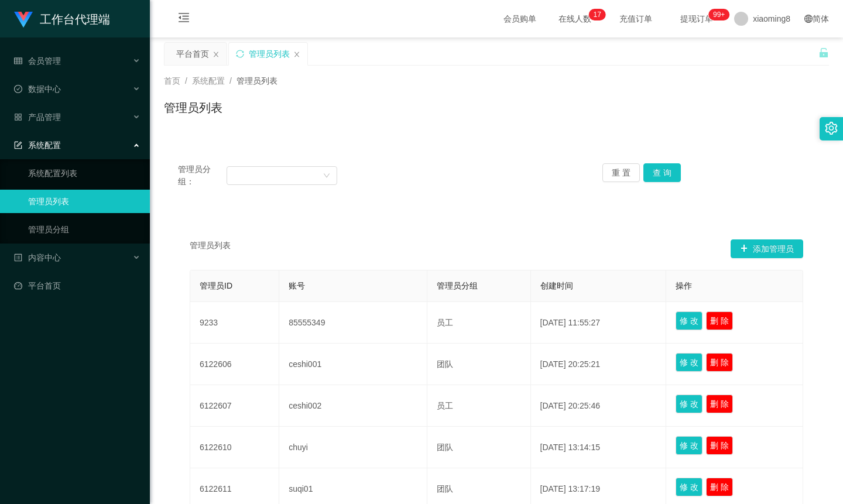 This screenshot has height=504, width=843. Describe the element at coordinates (621, 173) in the screenshot. I see `button: 重 置` at that location.